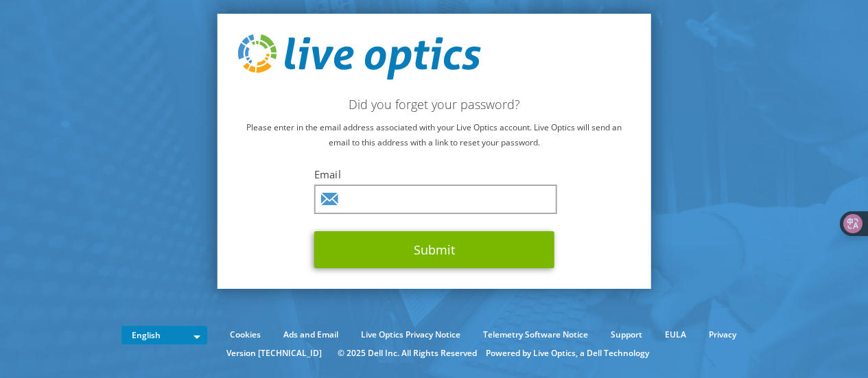 The width and height of the screenshot is (868, 378). What do you see at coordinates (627, 335) in the screenshot?
I see `a: Support` at bounding box center [627, 335].